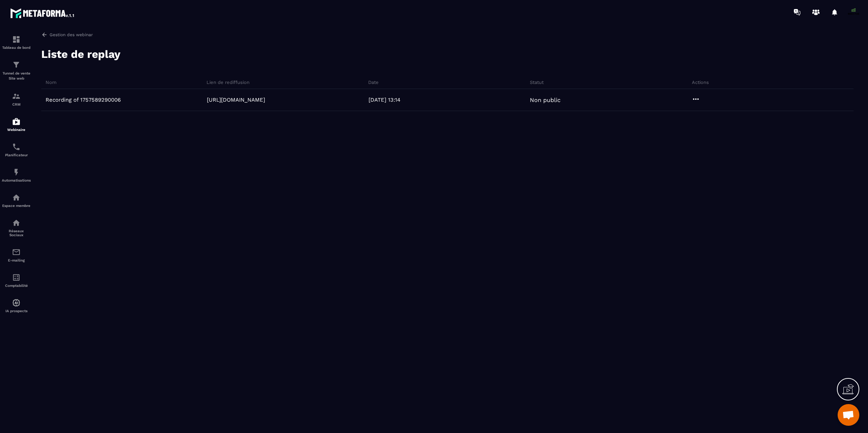 The image size is (868, 433). Describe the element at coordinates (43, 13) in the screenshot. I see `img: logo` at that location.